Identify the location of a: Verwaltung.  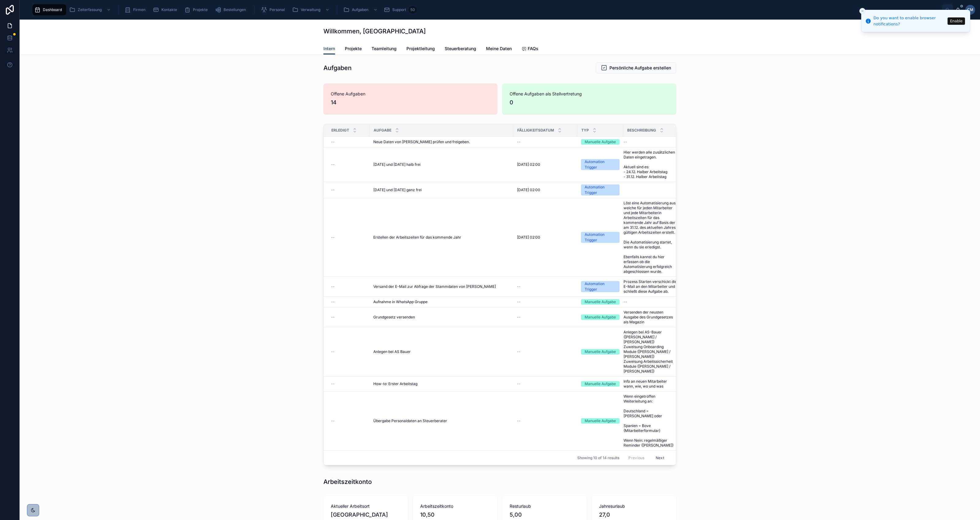
(312, 10).